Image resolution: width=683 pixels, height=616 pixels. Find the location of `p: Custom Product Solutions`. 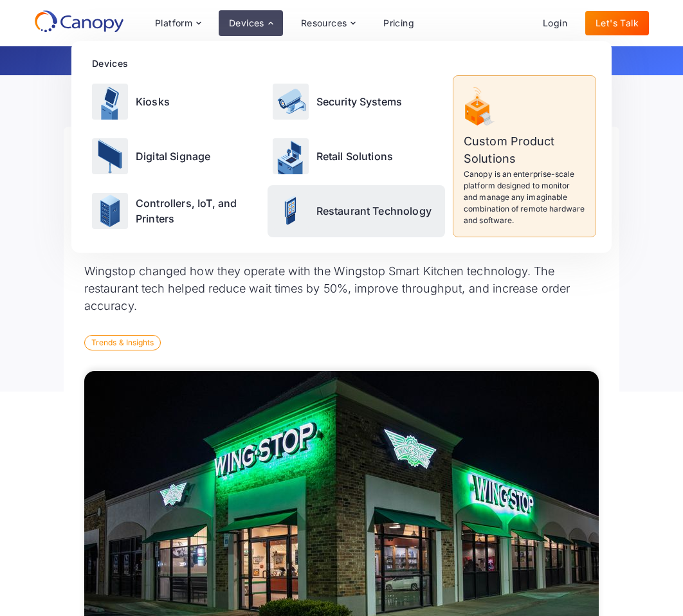

p: Custom Product Solutions is located at coordinates (523, 150).